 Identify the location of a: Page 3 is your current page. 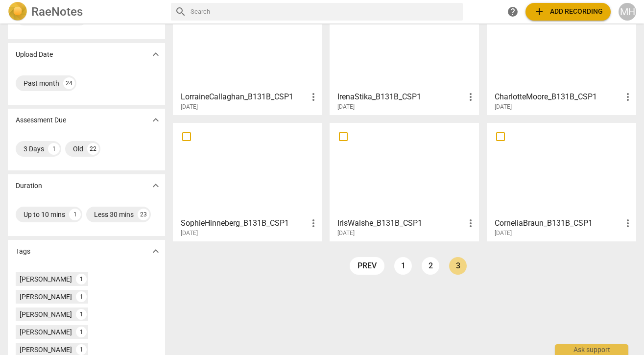
(458, 266).